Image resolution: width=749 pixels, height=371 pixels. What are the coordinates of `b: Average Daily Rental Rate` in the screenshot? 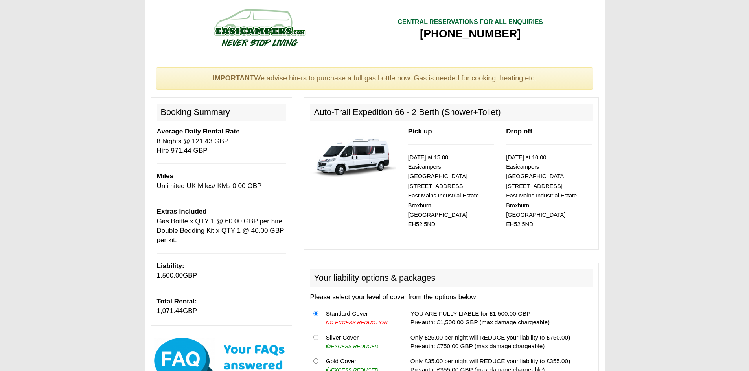 It's located at (198, 131).